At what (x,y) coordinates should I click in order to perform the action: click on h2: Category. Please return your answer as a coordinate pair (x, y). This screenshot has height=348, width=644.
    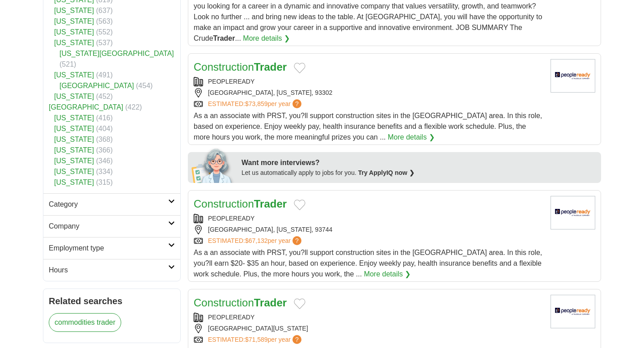
    Looking at the image, I should click on (108, 204).